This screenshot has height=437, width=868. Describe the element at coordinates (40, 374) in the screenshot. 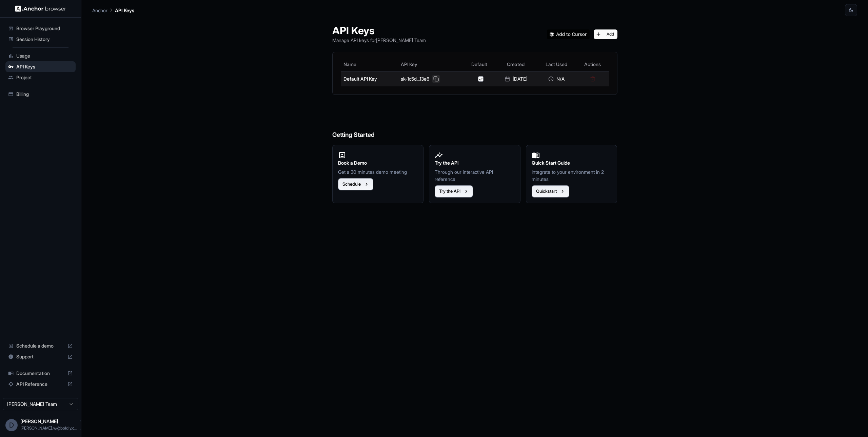

I see `span: Documentation` at that location.